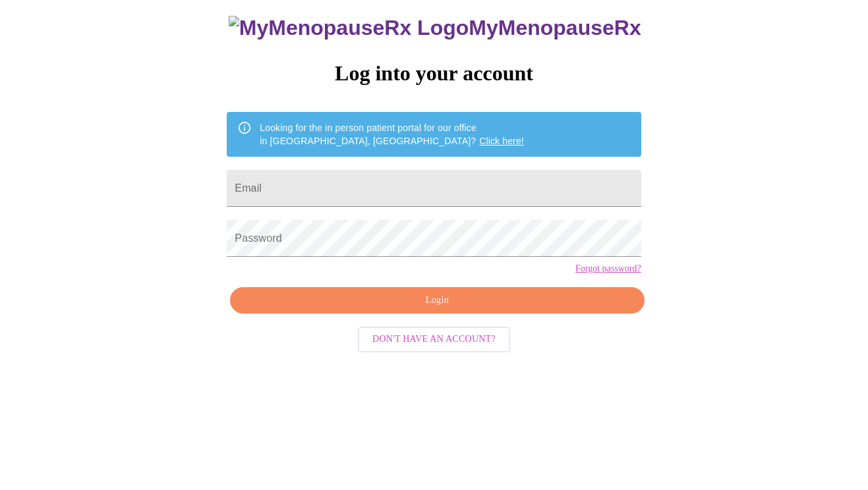  Describe the element at coordinates (608, 269) in the screenshot. I see `a: Forgot password?` at that location.